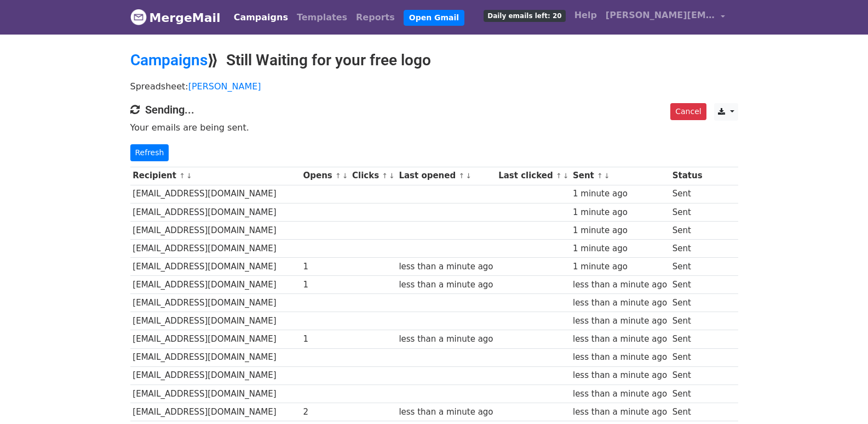 This screenshot has height=424, width=868. Describe the element at coordinates (434, 109) in the screenshot. I see `h4: Sending...` at that location.